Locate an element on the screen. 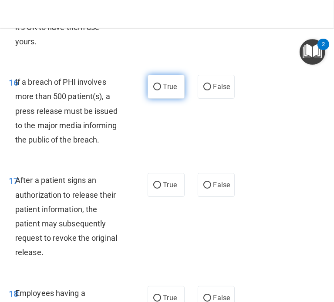 The width and height of the screenshot is (334, 302). span: 17 is located at coordinates (13, 181).